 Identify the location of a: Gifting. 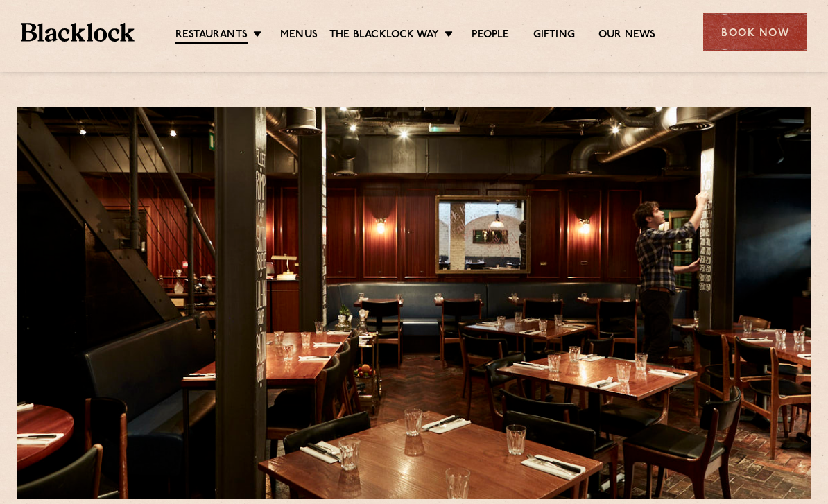
(554, 36).